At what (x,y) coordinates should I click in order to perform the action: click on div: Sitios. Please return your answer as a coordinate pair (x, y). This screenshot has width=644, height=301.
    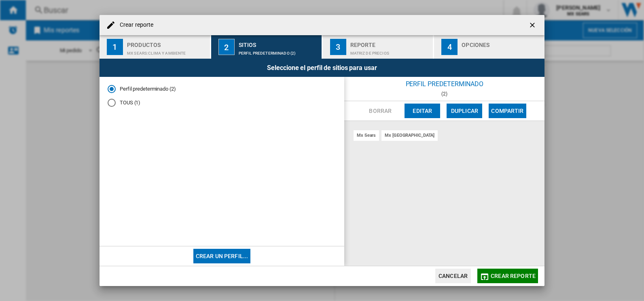
    Looking at the image, I should click on (278, 43).